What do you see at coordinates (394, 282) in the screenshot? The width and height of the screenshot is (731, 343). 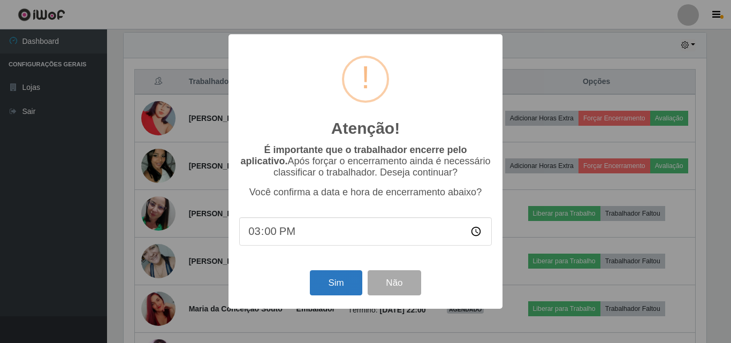 I see `button: Não` at bounding box center [394, 282].